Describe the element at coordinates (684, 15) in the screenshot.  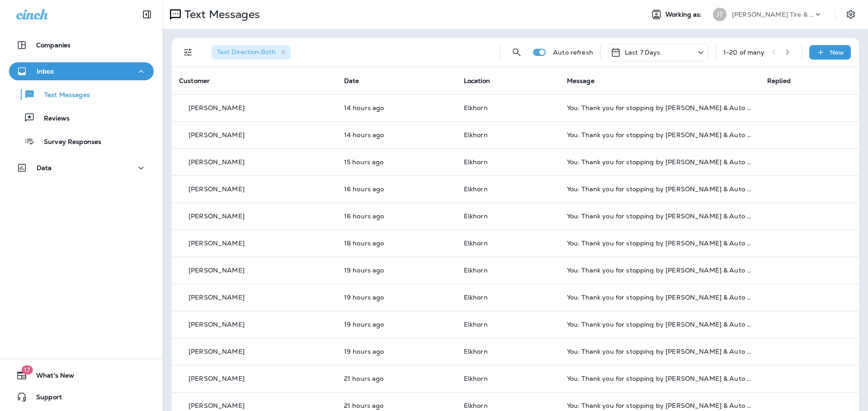
I see `span: Working as:` at that location.